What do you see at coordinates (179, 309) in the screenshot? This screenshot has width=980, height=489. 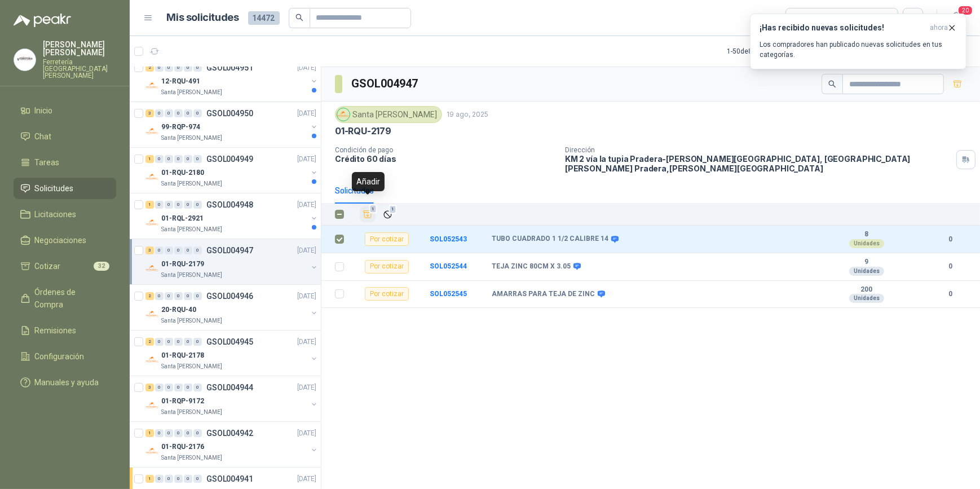 I see `p: 20-RQU-40` at bounding box center [179, 309].